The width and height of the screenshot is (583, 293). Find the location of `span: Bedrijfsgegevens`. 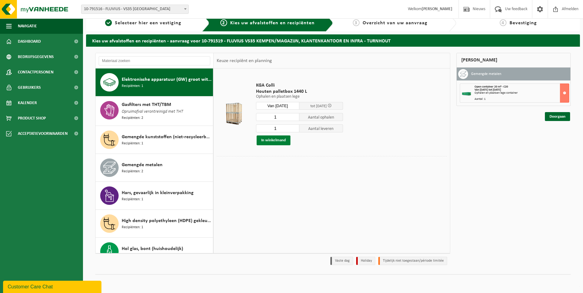

span: Bedrijfsgegevens is located at coordinates (36, 57).